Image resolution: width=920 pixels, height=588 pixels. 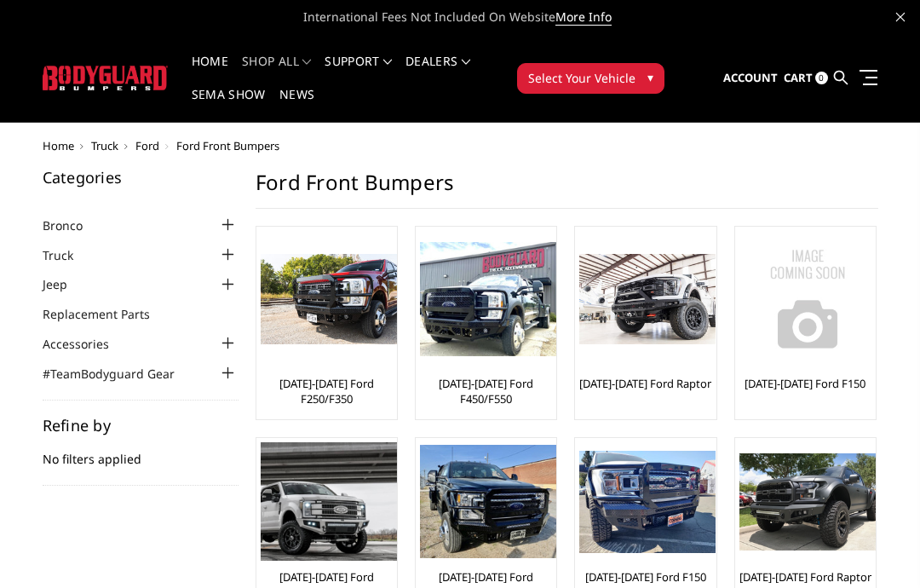 What do you see at coordinates (276, 72) in the screenshot?
I see `a: shop all` at bounding box center [276, 72].